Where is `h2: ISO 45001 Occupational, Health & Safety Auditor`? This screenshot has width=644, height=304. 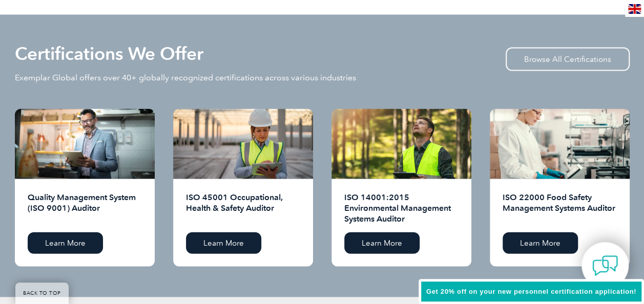 h2: ISO 45001 Occupational, Health & Safety Auditor is located at coordinates (243, 208).